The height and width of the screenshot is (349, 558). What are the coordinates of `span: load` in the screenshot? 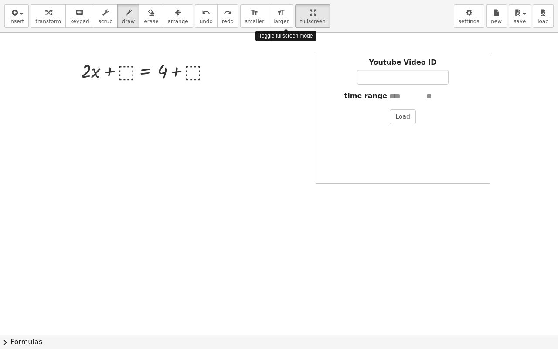 It's located at (543, 21).